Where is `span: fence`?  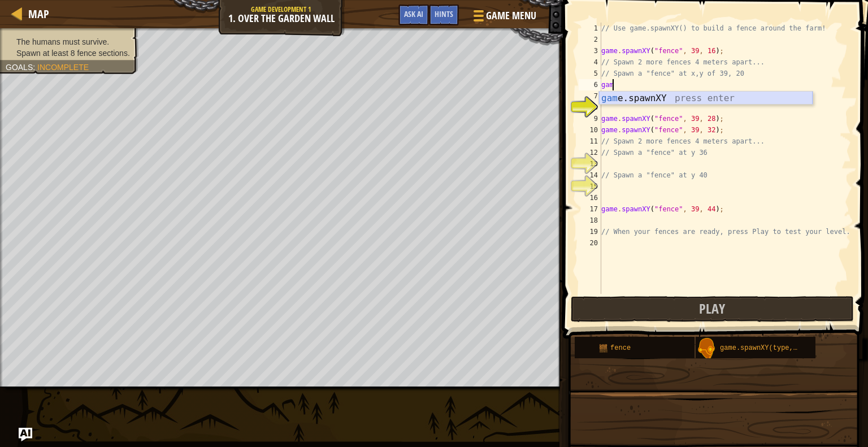
span: fence is located at coordinates (621, 348).